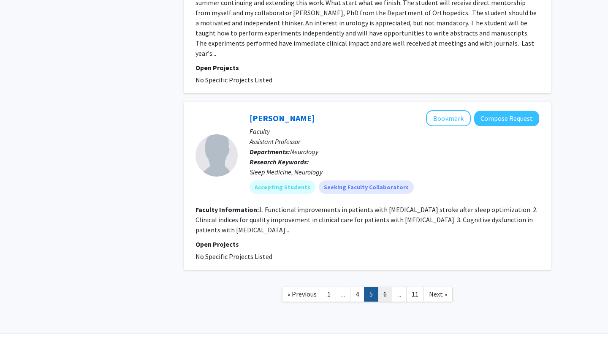  I want to click on mat-chip: Seeking Faculty Collaborators, so click(366, 187).